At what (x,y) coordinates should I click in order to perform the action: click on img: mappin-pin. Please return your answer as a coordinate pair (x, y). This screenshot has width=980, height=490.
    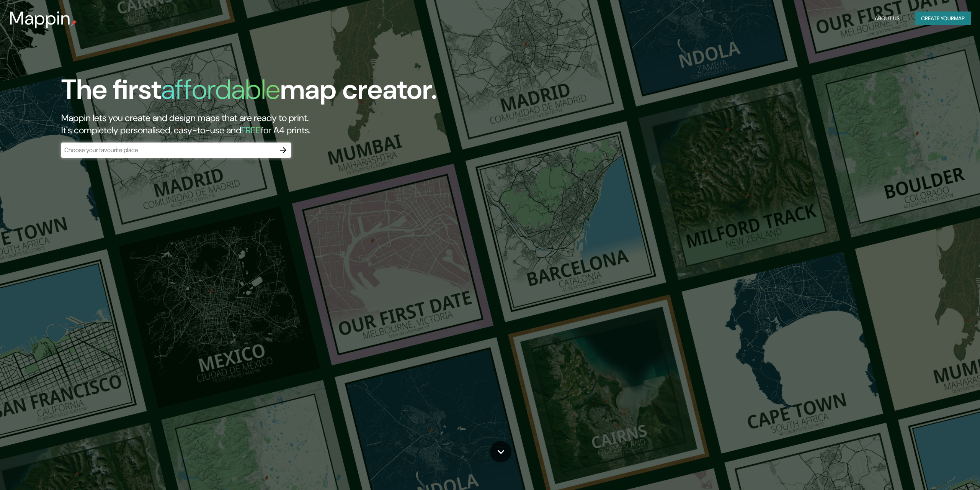
    Looking at the image, I should click on (74, 23).